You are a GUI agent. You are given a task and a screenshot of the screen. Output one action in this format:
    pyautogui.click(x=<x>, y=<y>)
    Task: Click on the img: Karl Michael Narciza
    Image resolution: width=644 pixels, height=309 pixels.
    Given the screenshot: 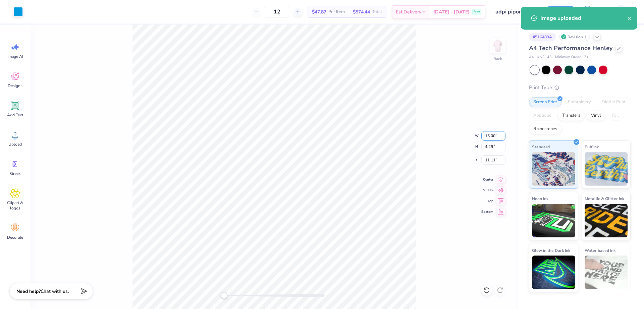 What is the action you would take?
    pyautogui.click(x=621, y=12)
    